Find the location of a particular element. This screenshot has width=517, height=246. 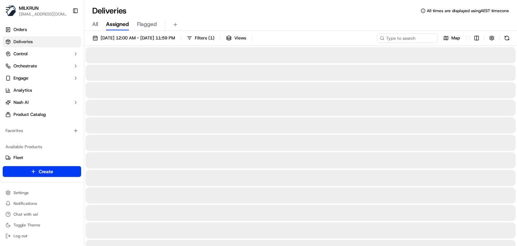

a: Fleet is located at coordinates (42, 157).